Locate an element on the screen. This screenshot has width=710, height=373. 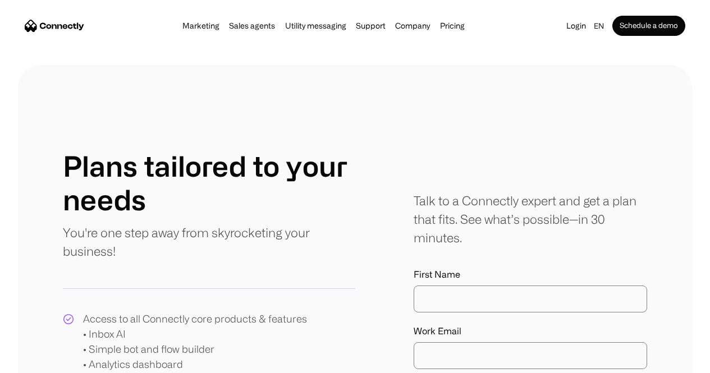
label: First Name is located at coordinates (531, 275).